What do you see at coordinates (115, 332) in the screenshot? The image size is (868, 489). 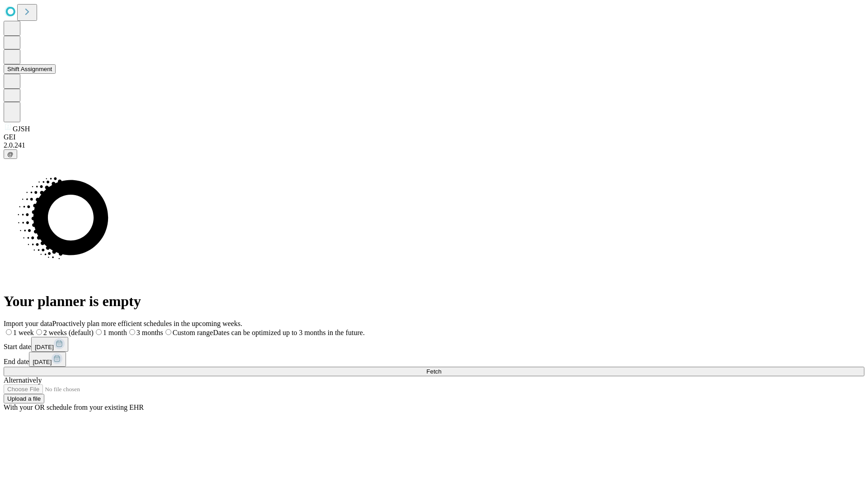 I see `span: 1 month` at bounding box center [115, 332].